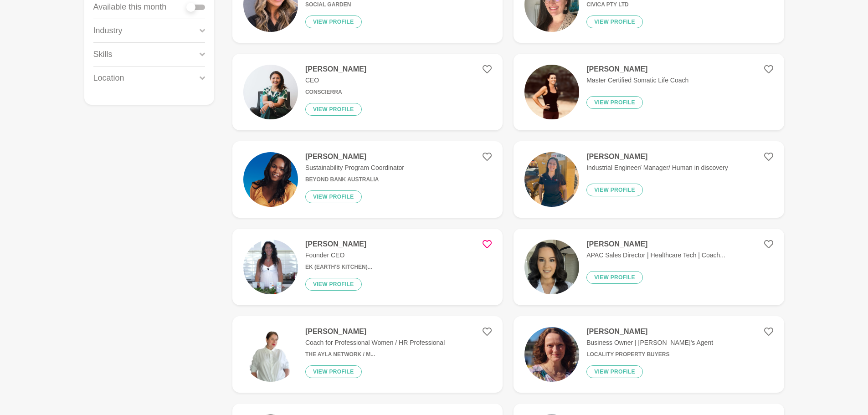  Describe the element at coordinates (552, 354) in the screenshot. I see `img: 344516f4dabd769848c89aa73e20fd0b96124cd6-330x349.png` at that location.